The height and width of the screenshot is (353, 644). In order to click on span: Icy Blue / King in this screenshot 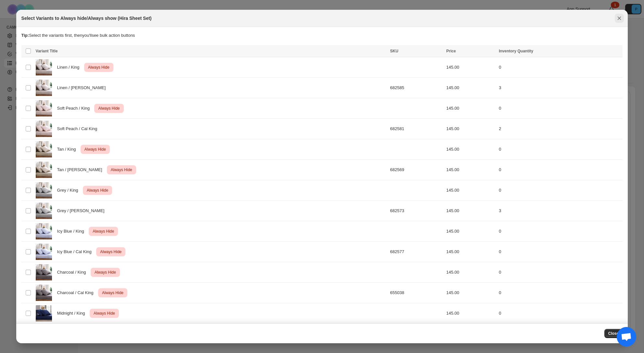, I will do `click(72, 231)`.